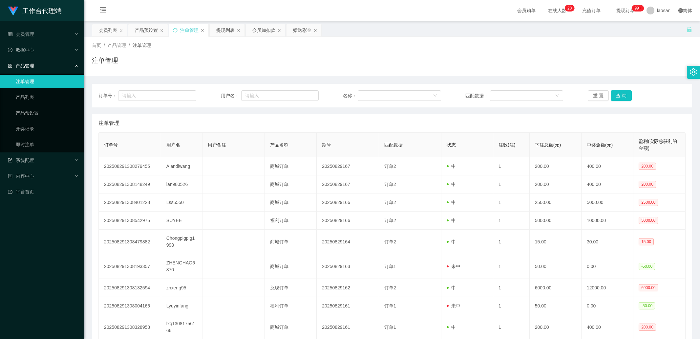  Describe the element at coordinates (130, 242) in the screenshot. I see `td: 202508291308479882` at that location.